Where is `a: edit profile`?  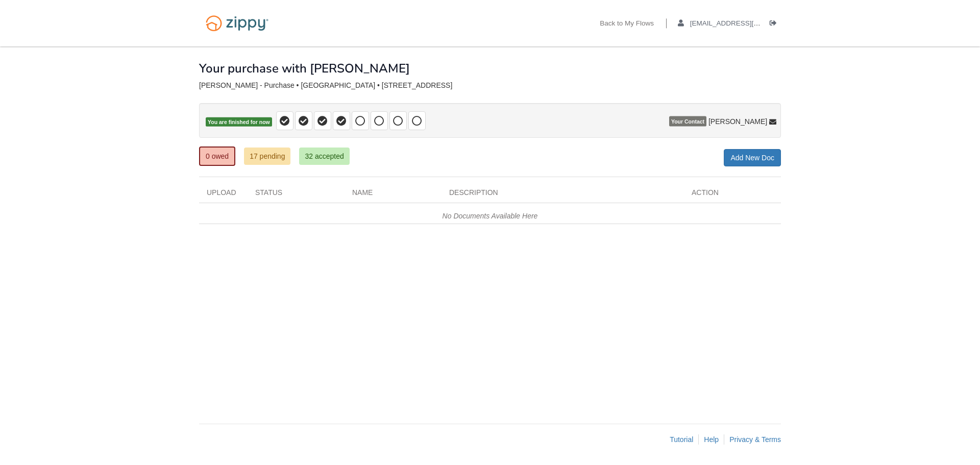
a: edit profile is located at coordinates (742, 24).